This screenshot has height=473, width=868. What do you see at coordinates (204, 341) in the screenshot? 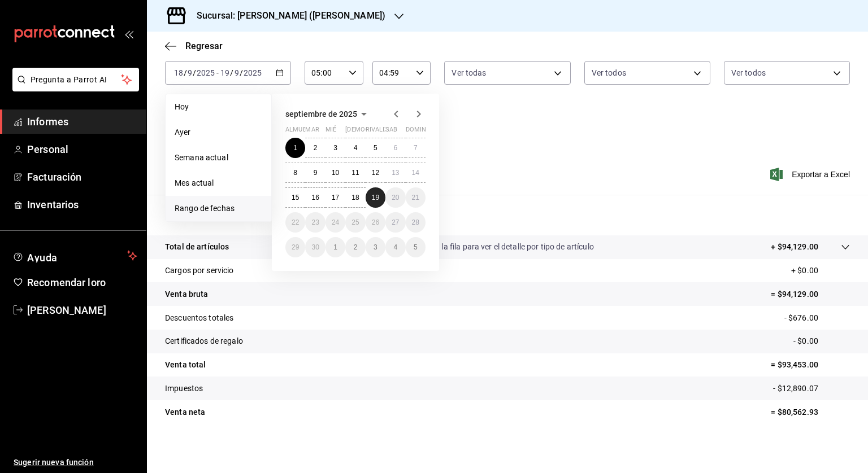
I see `font: Certificados de regalo` at bounding box center [204, 341].